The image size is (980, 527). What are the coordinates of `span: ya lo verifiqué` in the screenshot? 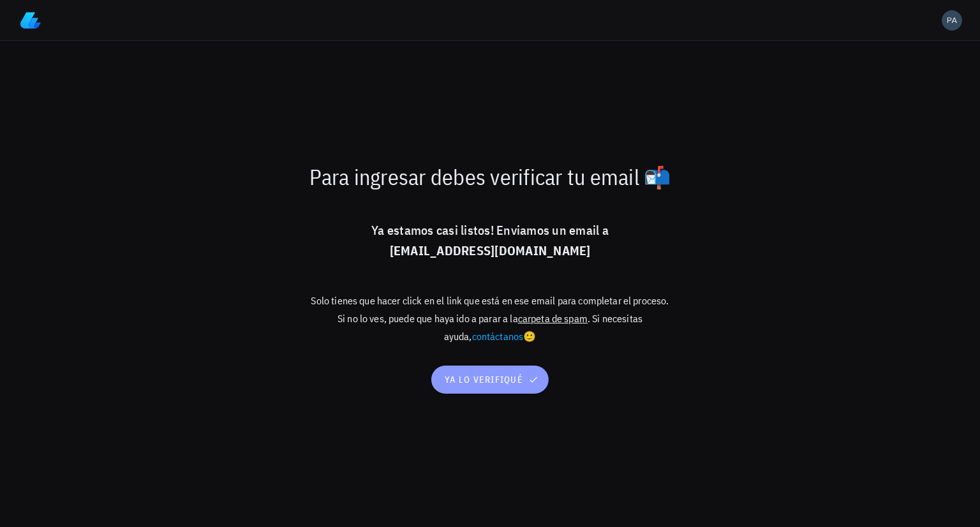 It's located at (490, 380).